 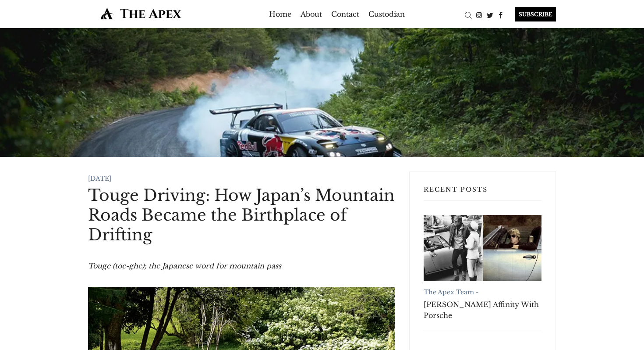 I want to click on img: The Apex by Custodian, so click(x=141, y=13).